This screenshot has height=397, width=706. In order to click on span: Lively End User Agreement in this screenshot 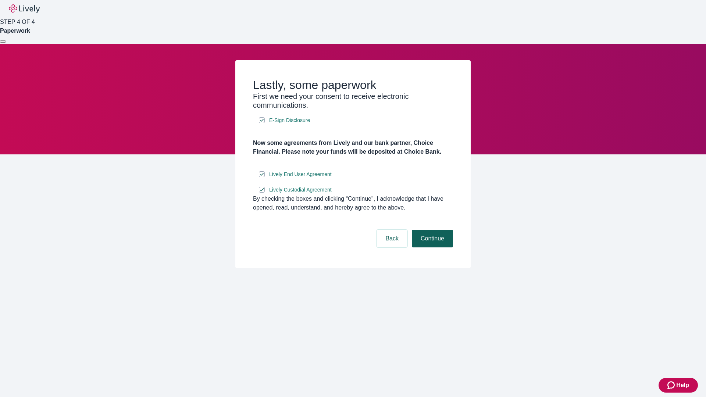, I will do `click(300, 174)`.